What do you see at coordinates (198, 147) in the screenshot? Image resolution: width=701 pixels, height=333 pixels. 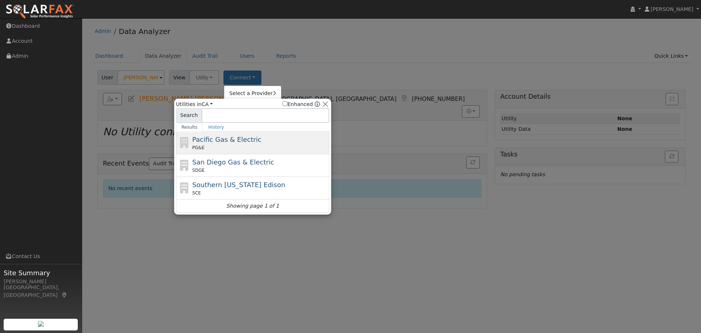 I see `span: PG&E` at bounding box center [198, 147].